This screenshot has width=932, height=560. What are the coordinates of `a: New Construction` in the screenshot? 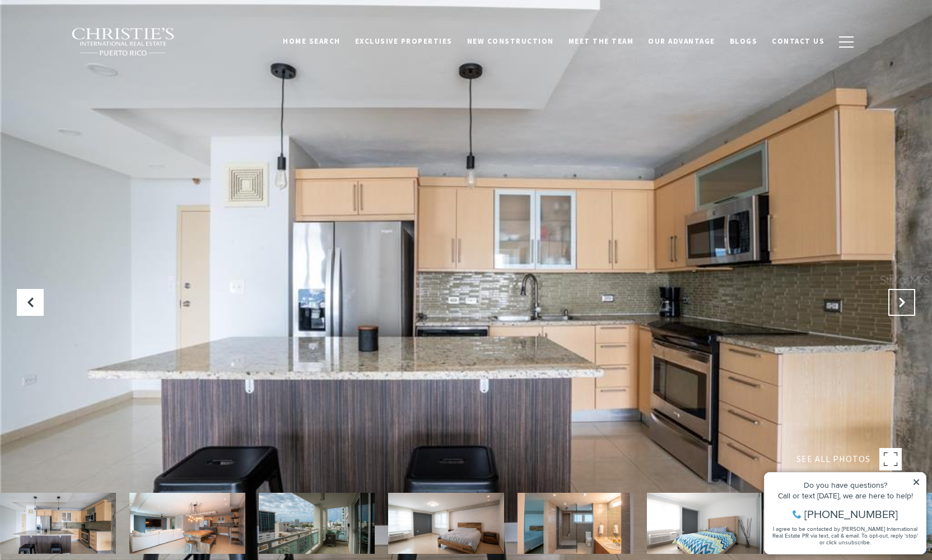 It's located at (510, 41).